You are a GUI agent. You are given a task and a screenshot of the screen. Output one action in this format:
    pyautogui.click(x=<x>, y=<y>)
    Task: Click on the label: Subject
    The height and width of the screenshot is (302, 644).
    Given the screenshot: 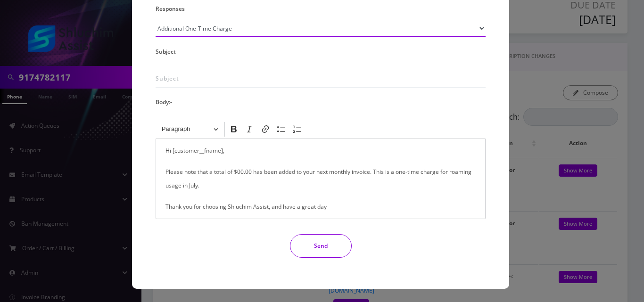 What is the action you would take?
    pyautogui.click(x=166, y=51)
    